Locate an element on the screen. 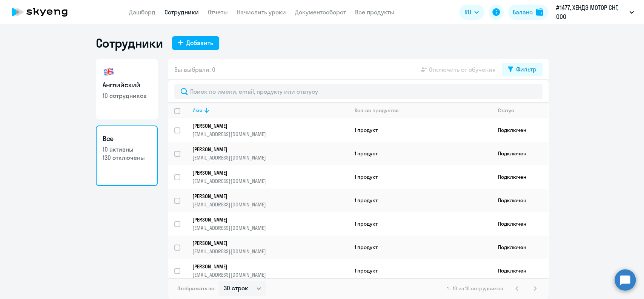 The image size is (644, 299). a: Документооборот is located at coordinates (320, 12).